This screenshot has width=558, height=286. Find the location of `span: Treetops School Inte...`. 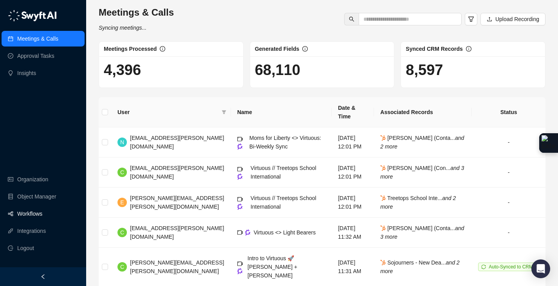

span: Treetops School Inte... is located at coordinates (417, 203).